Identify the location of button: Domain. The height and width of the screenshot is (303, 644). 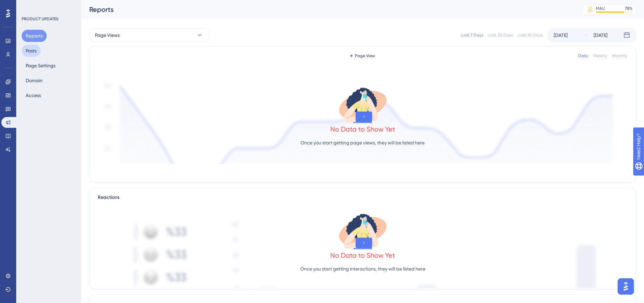
(34, 80).